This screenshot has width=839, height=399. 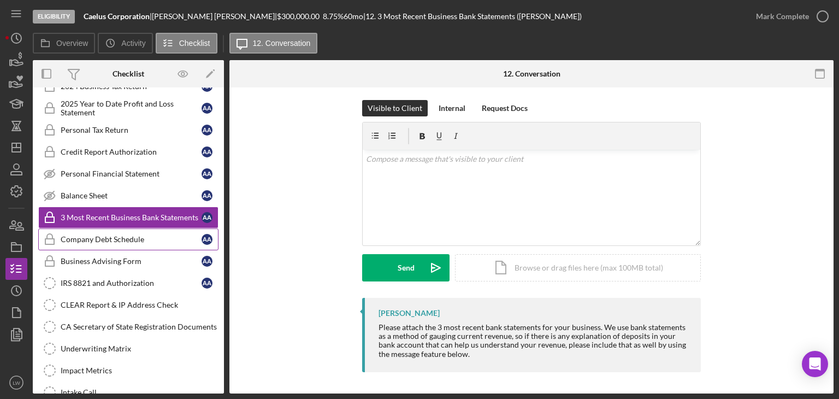 What do you see at coordinates (534, 340) in the screenshot?
I see `div: Please attach the 3 most recent bank statements for your business. We use bank statements as a me...` at bounding box center [534, 340].